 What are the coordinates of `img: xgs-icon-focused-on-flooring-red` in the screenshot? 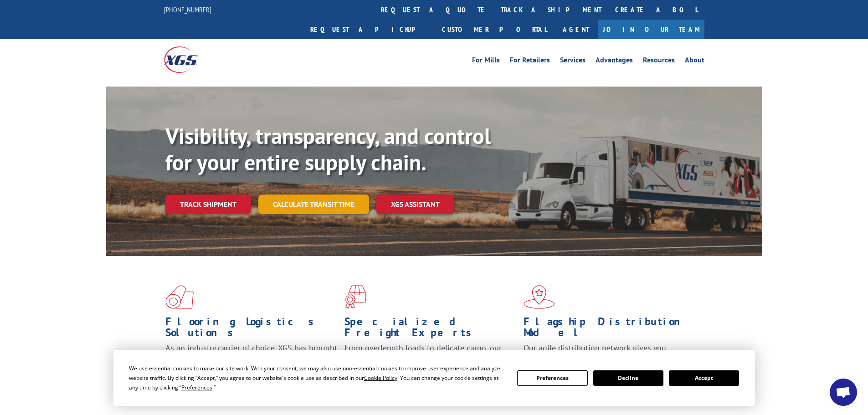 It's located at (355, 297).